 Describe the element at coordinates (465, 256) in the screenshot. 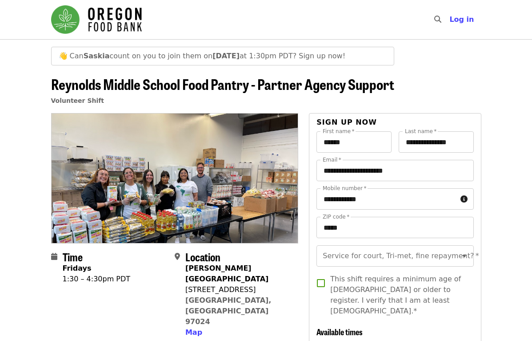

I see `button: Open` at that location.